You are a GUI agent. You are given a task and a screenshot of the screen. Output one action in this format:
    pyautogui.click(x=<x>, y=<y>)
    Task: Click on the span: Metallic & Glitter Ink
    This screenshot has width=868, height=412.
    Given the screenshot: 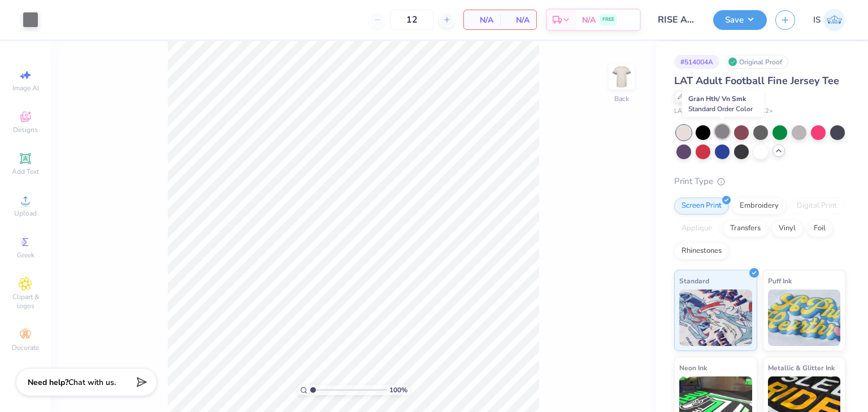 What is the action you would take?
    pyautogui.click(x=801, y=368)
    